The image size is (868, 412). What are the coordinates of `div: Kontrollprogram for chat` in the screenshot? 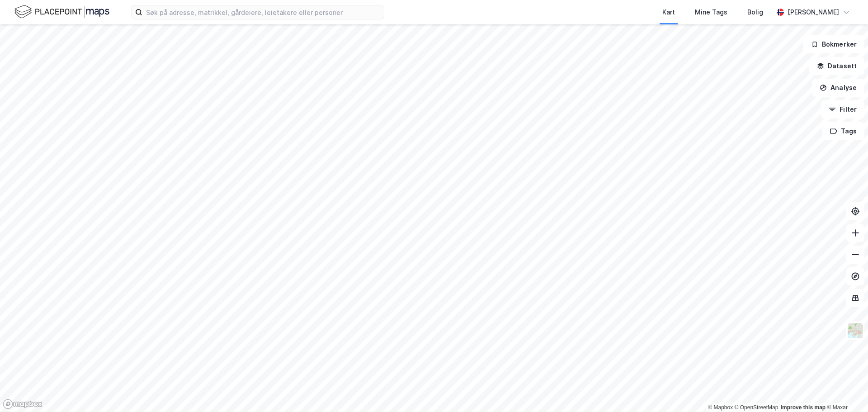 It's located at (845, 390).